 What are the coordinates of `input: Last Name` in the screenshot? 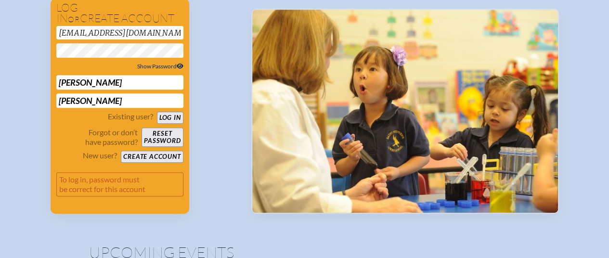 It's located at (120, 101).